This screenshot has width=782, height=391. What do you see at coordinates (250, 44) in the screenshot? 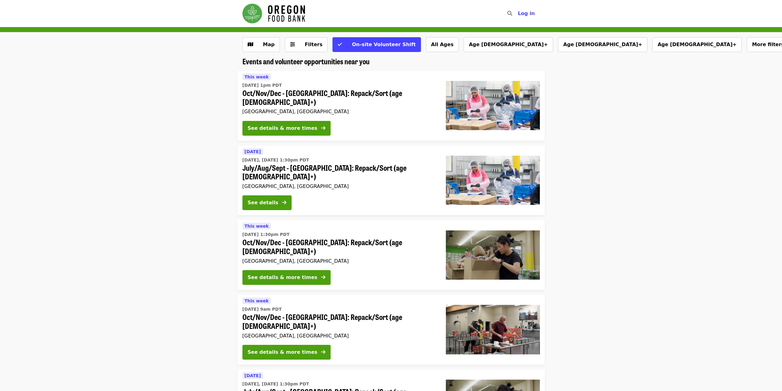
I see `i: map icon` at bounding box center [250, 44].